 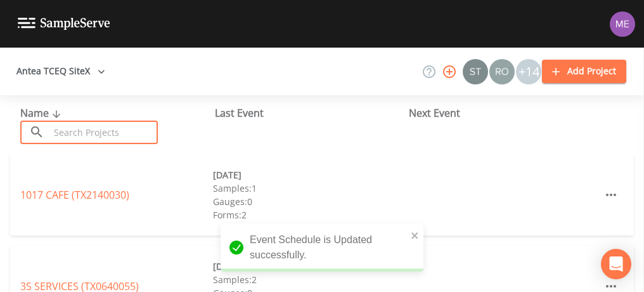 I want to click on div: +14, so click(x=529, y=71).